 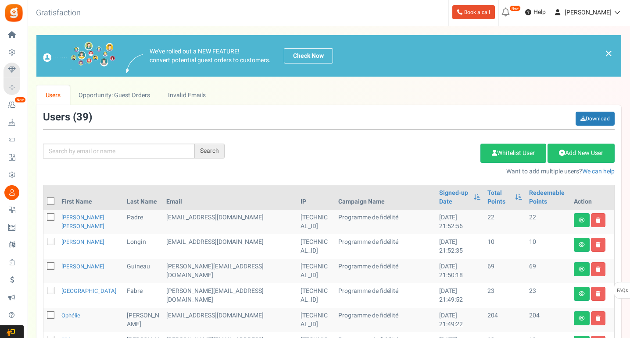 What do you see at coordinates (143, 198) in the screenshot?
I see `th: Last Name` at bounding box center [143, 198].